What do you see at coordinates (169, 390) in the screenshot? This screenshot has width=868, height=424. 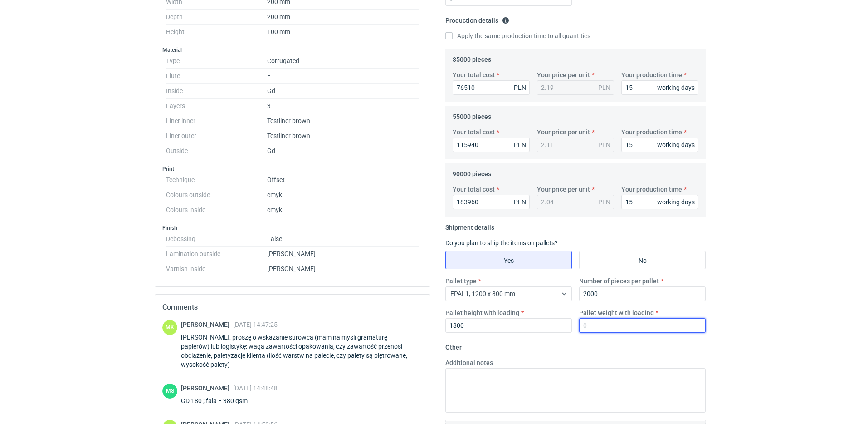 I see `figcaption: MS` at bounding box center [169, 390].